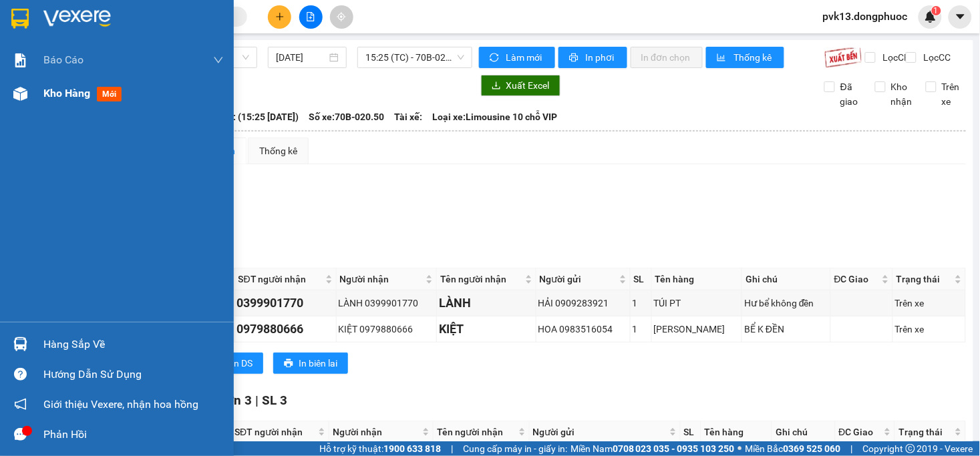 The image size is (980, 456). I want to click on td: 0399901770, so click(286, 304).